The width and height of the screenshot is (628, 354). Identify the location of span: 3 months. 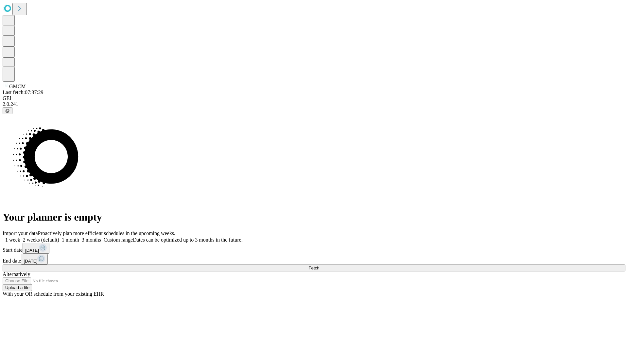
(91, 239).